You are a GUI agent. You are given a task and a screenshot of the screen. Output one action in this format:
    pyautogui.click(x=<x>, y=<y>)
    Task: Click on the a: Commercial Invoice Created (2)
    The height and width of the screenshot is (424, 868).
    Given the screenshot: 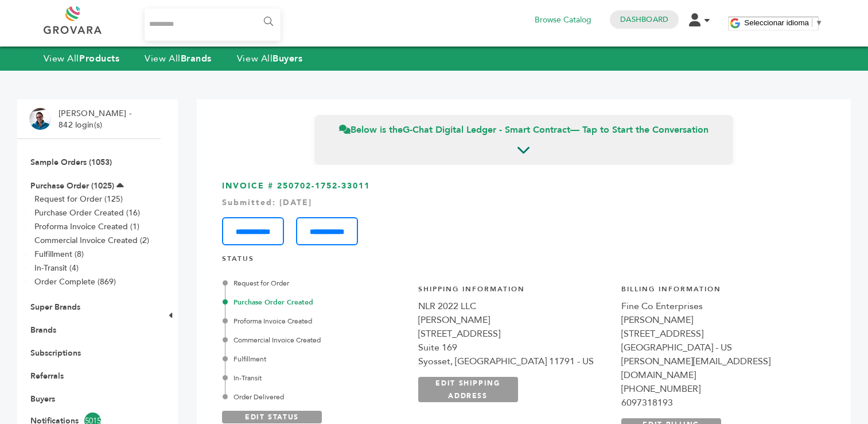 What is the action you would take?
    pyautogui.click(x=91, y=240)
    